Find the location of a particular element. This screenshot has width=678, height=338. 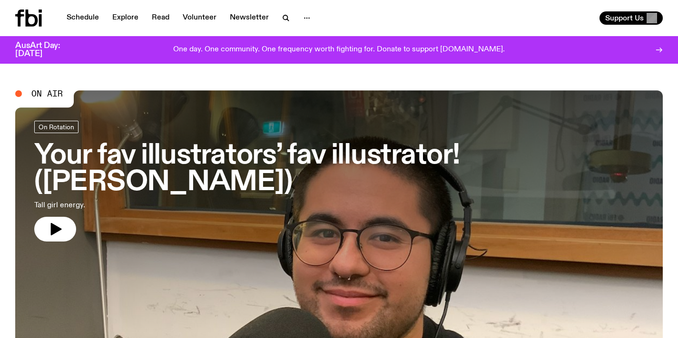

a: Explore is located at coordinates (125, 18).